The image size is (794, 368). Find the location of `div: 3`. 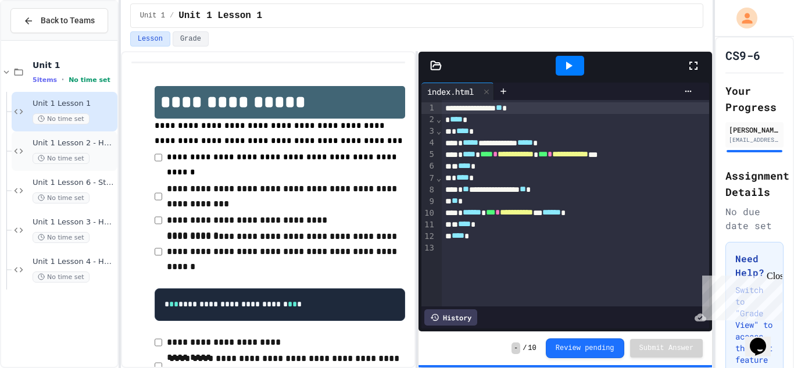

div: 3 is located at coordinates (428, 131).